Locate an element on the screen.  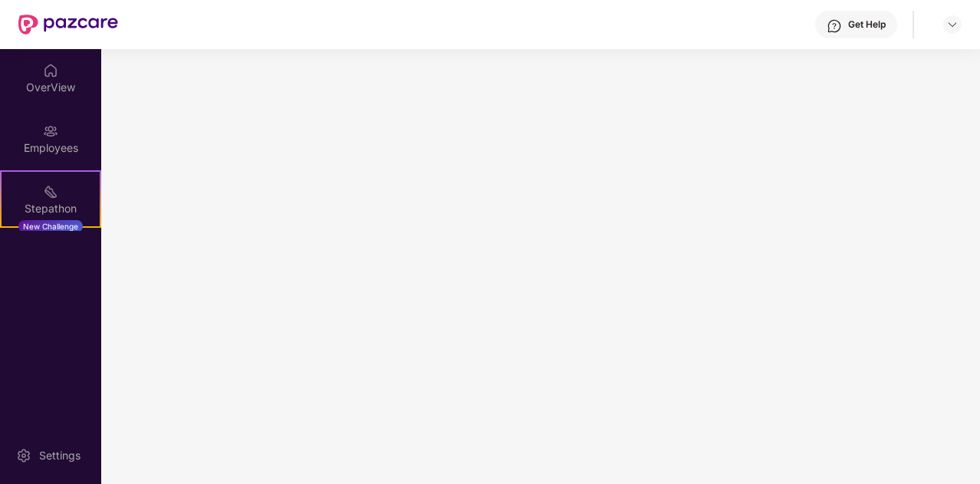
div: Stepathon is located at coordinates (50, 209).